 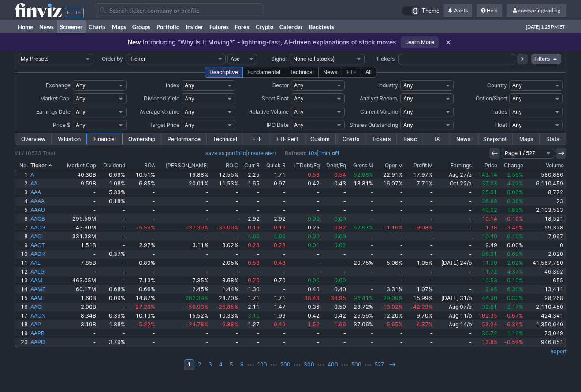 I want to click on a: 11.53%, so click(x=224, y=184).